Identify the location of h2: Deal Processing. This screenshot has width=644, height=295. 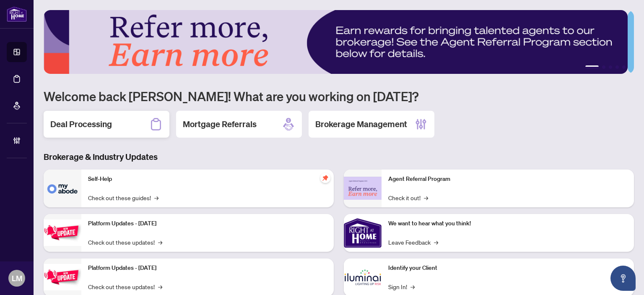
(81, 124).